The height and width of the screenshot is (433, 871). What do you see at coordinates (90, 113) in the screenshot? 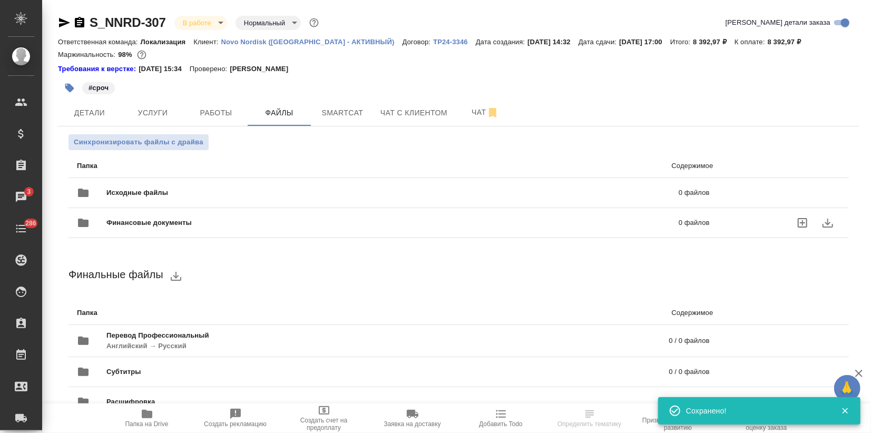
I see `span: Детали` at bounding box center [90, 113].